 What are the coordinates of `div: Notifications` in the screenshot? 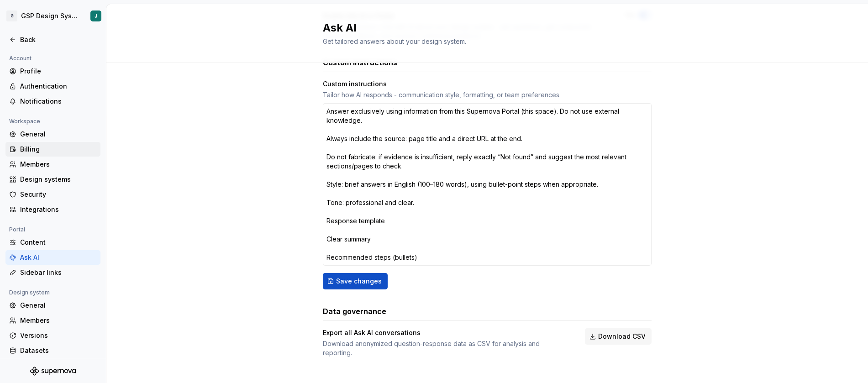 It's located at (58, 101).